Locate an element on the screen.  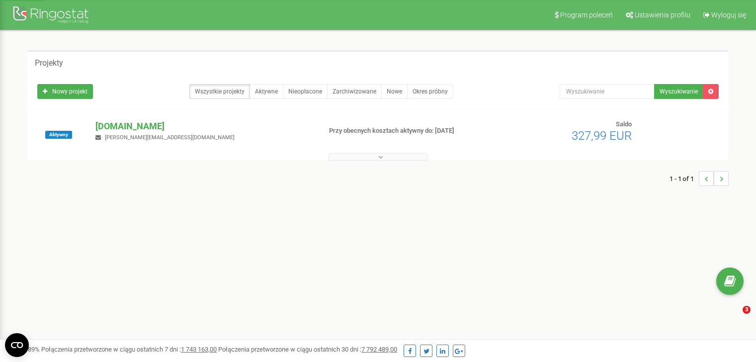
a: Nowy projekt is located at coordinates (65, 91).